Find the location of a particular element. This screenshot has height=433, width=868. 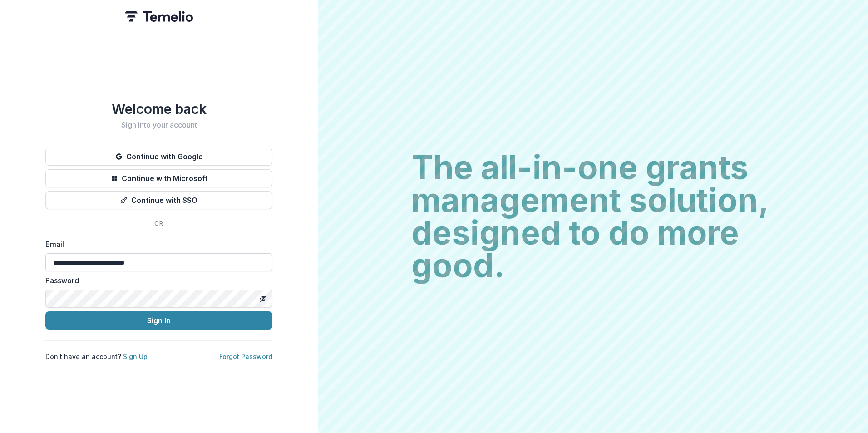

button: Continue with SSO is located at coordinates (159, 200).